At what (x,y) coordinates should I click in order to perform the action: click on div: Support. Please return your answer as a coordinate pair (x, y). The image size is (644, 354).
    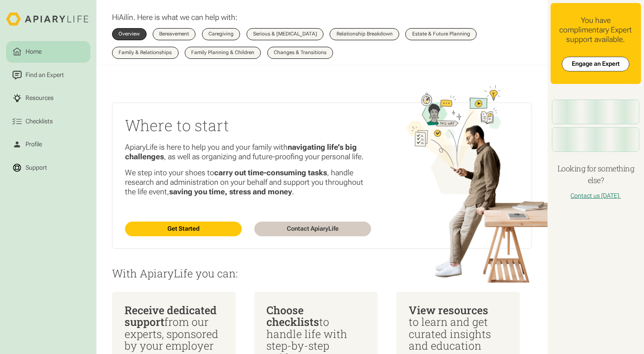
    Looking at the image, I should click on (36, 167).